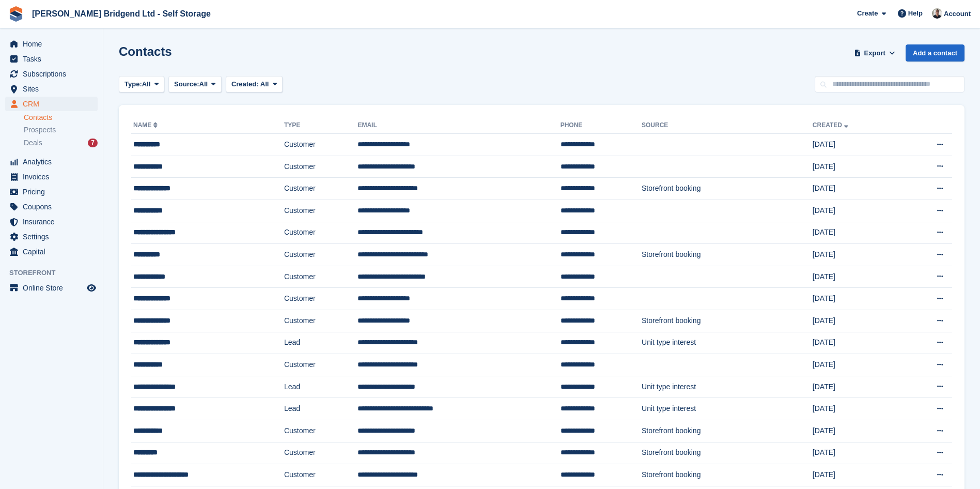 Image resolution: width=980 pixels, height=489 pixels. I want to click on span: Export, so click(874, 53).